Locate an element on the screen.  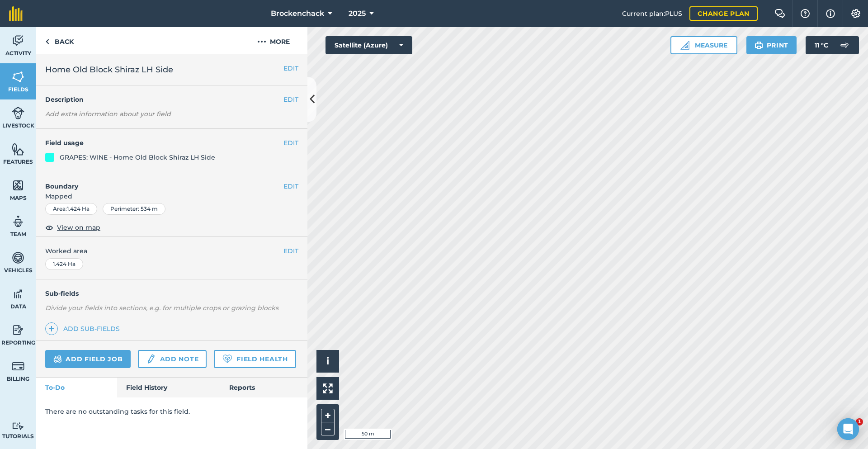
img: svg+xml;base64,PHN2ZyB4bWxucz0iaHR0cDovL3d3dy53My5vcmcvMjAwMC9zdmciIHdpZHRoPSIxOSIgaGVpZ2h0PSIyNC... is located at coordinates (759, 45).